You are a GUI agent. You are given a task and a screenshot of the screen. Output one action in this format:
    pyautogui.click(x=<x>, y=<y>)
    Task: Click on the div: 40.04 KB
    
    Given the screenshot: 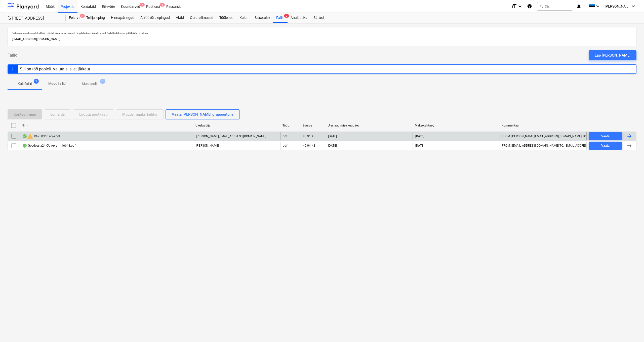 What is the action you would take?
    pyautogui.click(x=309, y=146)
    